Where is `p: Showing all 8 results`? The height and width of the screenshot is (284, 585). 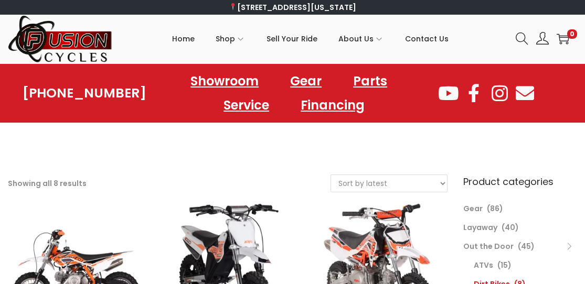
p: Showing all 8 results is located at coordinates (47, 184).